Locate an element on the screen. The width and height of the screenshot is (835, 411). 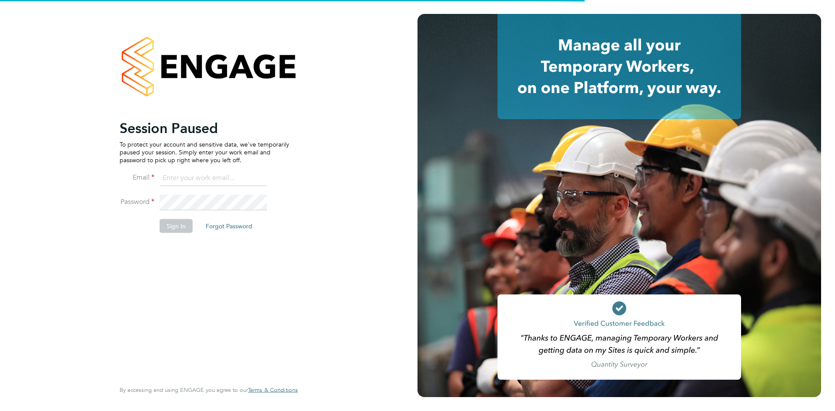
span: Terms & Conditions is located at coordinates (273, 389).